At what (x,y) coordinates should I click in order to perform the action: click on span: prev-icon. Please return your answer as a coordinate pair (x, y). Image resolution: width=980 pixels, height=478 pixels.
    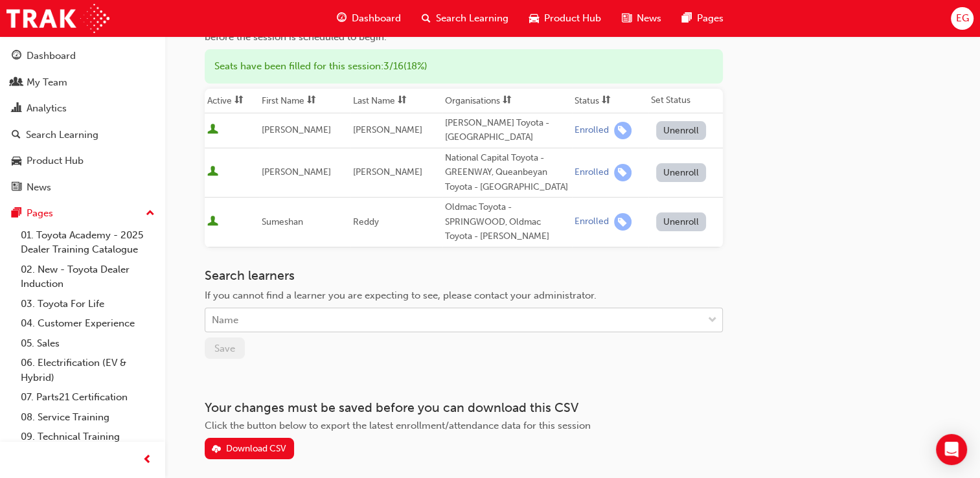
    Looking at the image, I should click on (147, 460).